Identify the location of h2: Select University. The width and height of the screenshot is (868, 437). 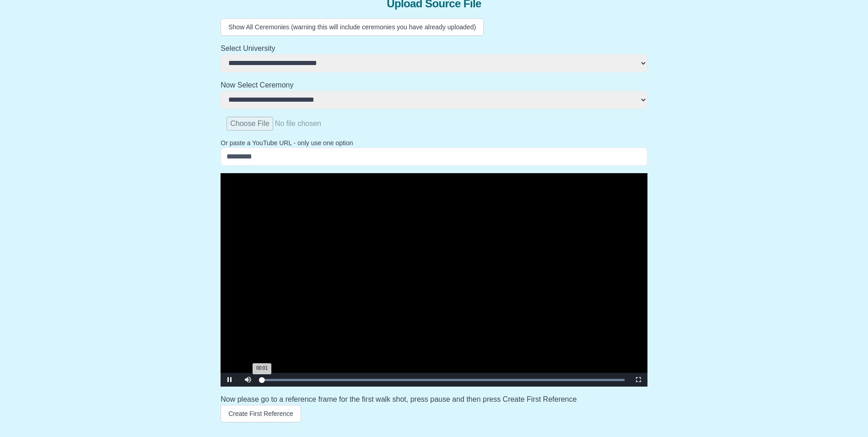
(433, 49).